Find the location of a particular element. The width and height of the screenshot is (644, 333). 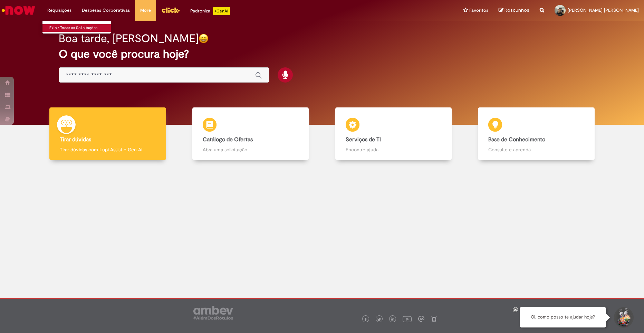

a: Tirar dúvidas Tirar dúvidas com Lupi Assist e Gen Ai is located at coordinates (107, 134).